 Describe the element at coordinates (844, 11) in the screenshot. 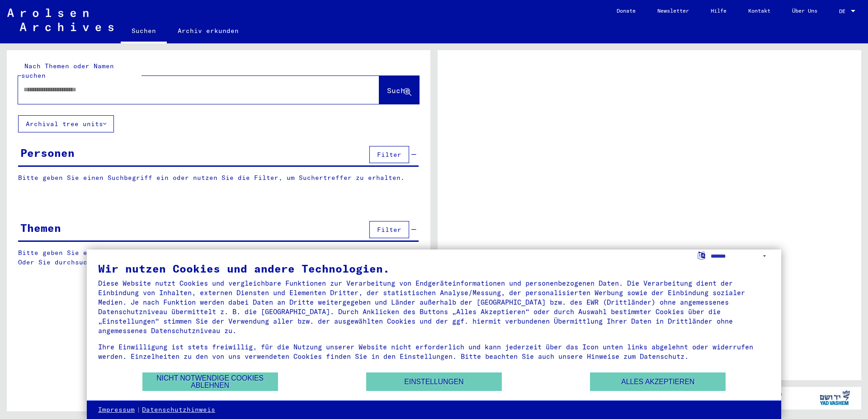

I see `span: DE` at that location.